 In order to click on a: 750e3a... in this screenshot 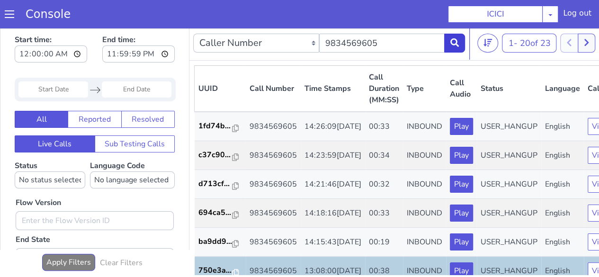, I will do `click(220, 244)`.